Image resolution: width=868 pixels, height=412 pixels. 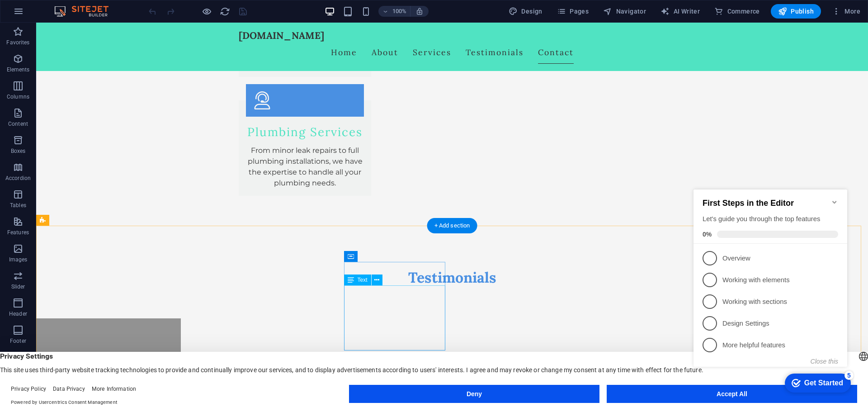 I want to click on p: Design Settings, so click(x=87, y=147).